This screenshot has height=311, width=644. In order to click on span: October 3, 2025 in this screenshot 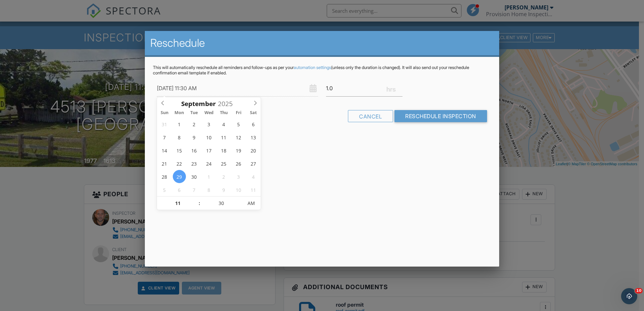, I will do `click(238, 176)`.